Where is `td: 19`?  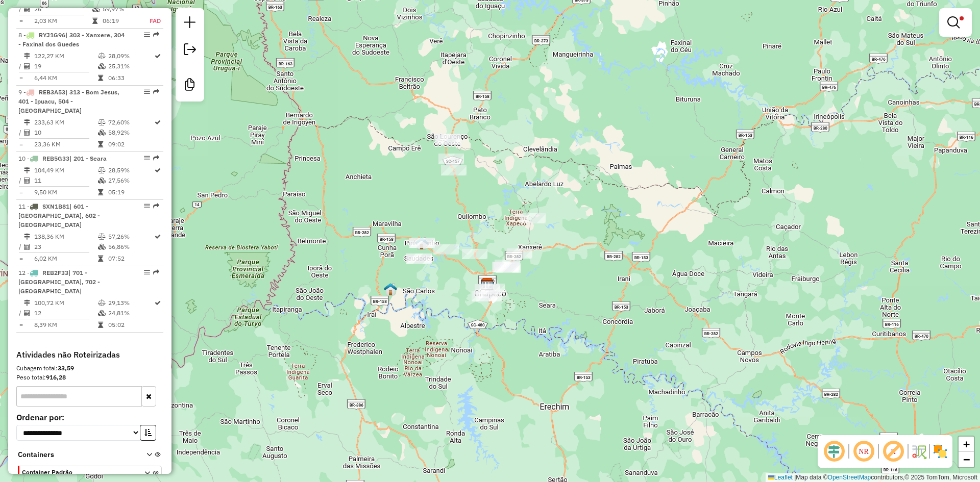
td: 19 is located at coordinates (66, 66).